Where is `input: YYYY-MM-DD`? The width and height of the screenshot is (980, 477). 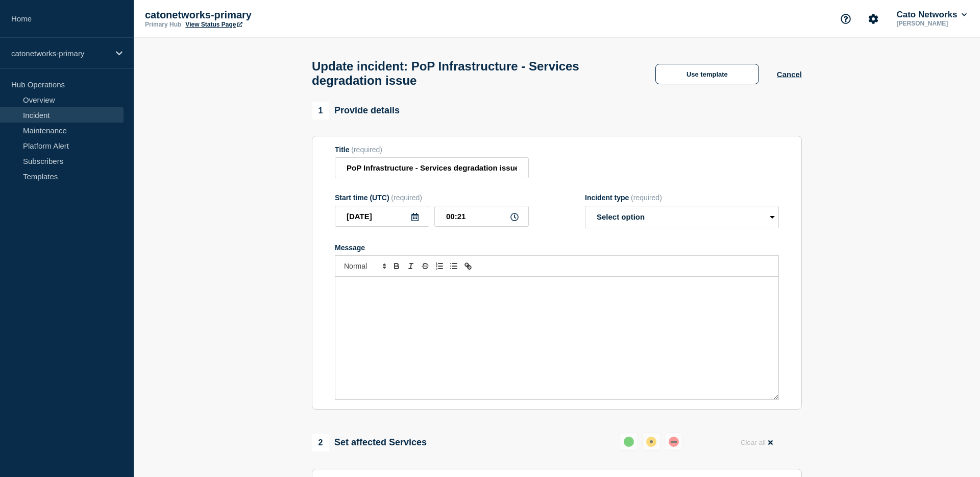 input: YYYY-MM-DD is located at coordinates (382, 216).